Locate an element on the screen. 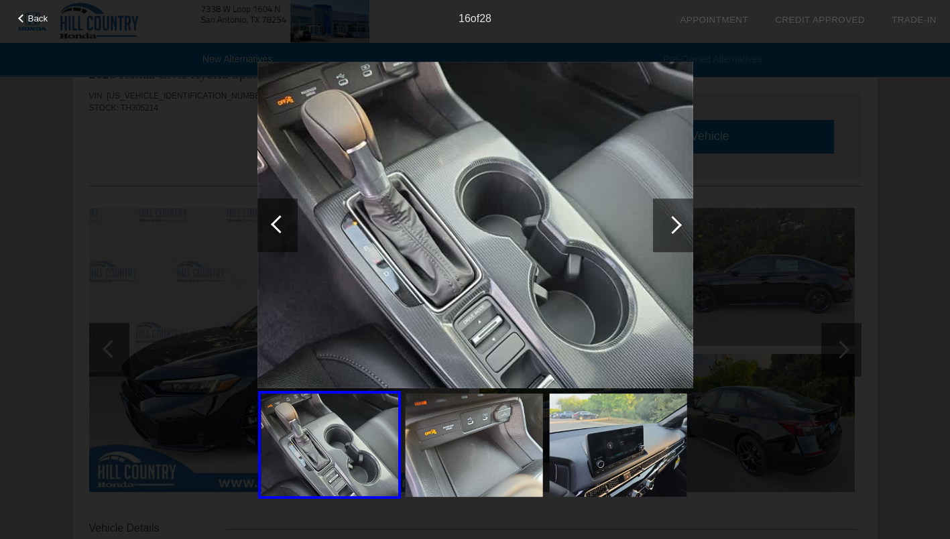  span: 16 is located at coordinates (464, 18).